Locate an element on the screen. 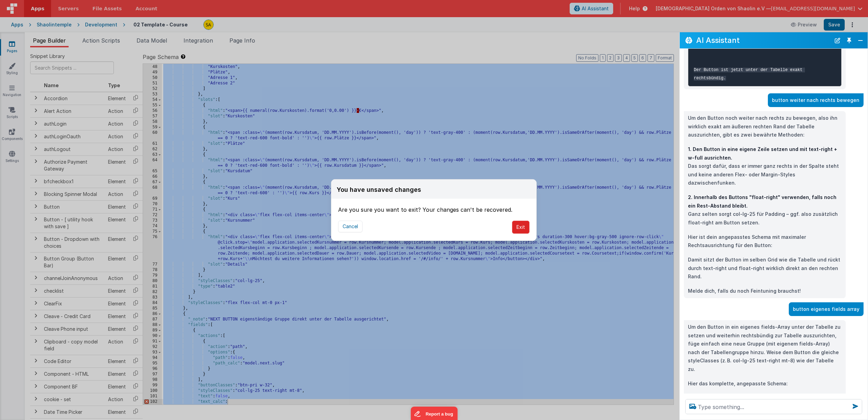 The image size is (868, 420). p: Ganz selten sorgt col-lg-25 für Padding – ggf. also zusätzlich float-right am Button setzen. is located at coordinates (764, 210).